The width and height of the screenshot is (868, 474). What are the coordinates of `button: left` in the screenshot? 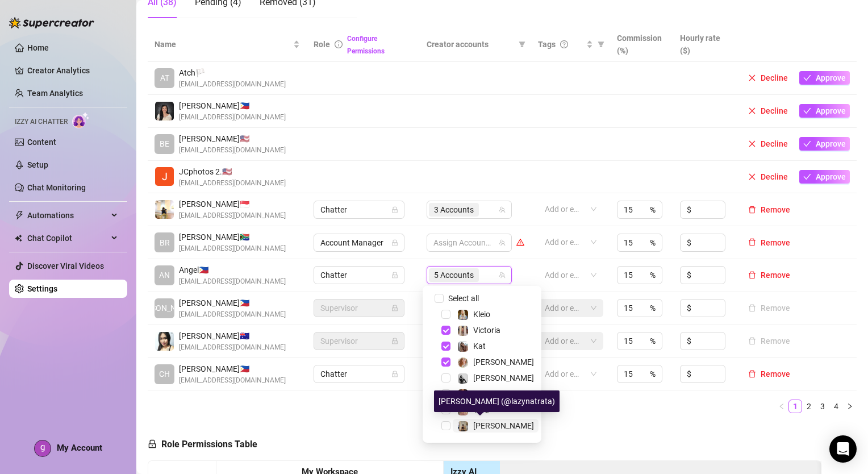 It's located at (782, 406).